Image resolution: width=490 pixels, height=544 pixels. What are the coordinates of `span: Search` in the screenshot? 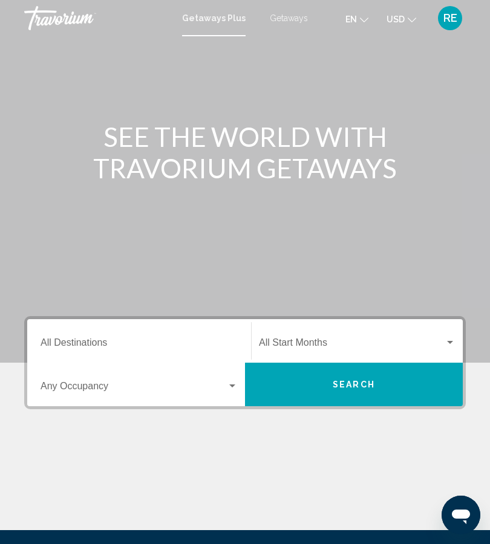 It's located at (354, 385).